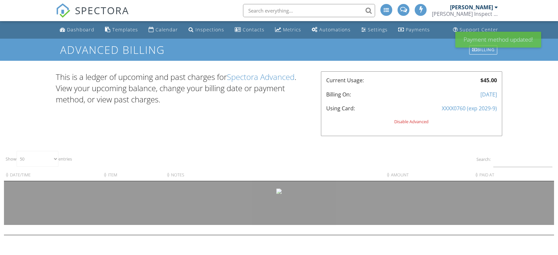 The width and height of the screenshot is (558, 255). What do you see at coordinates (254, 29) in the screenshot?
I see `div: Contacts` at bounding box center [254, 29].